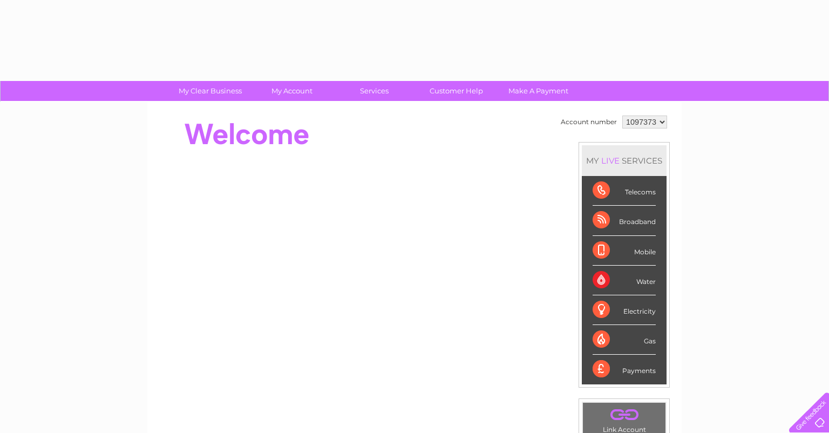  What do you see at coordinates (624, 280) in the screenshot?
I see `div: Water` at bounding box center [624, 280].